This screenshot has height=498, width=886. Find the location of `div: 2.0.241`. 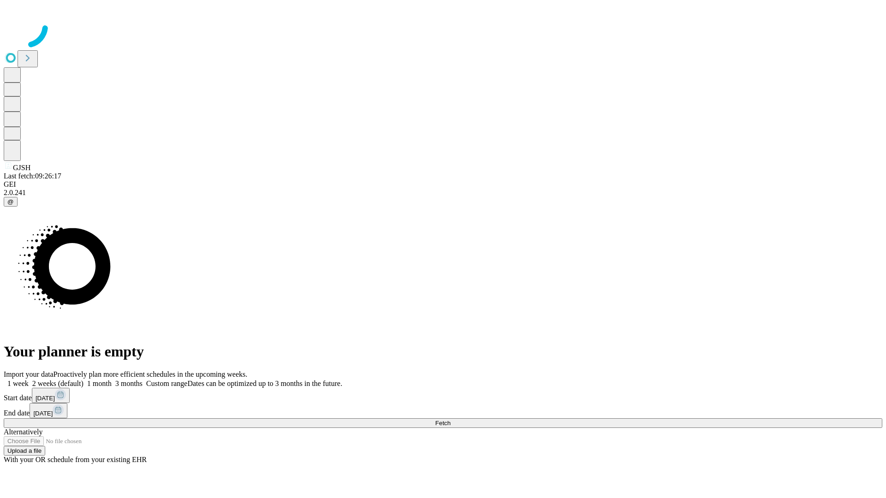

div: 2.0.241 is located at coordinates (443, 193).